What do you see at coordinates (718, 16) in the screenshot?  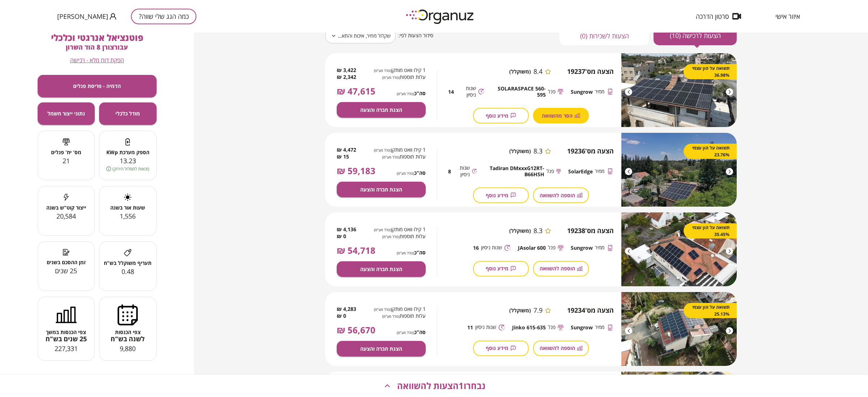 I see `button: סרטון הדרכה` at bounding box center [718, 16].